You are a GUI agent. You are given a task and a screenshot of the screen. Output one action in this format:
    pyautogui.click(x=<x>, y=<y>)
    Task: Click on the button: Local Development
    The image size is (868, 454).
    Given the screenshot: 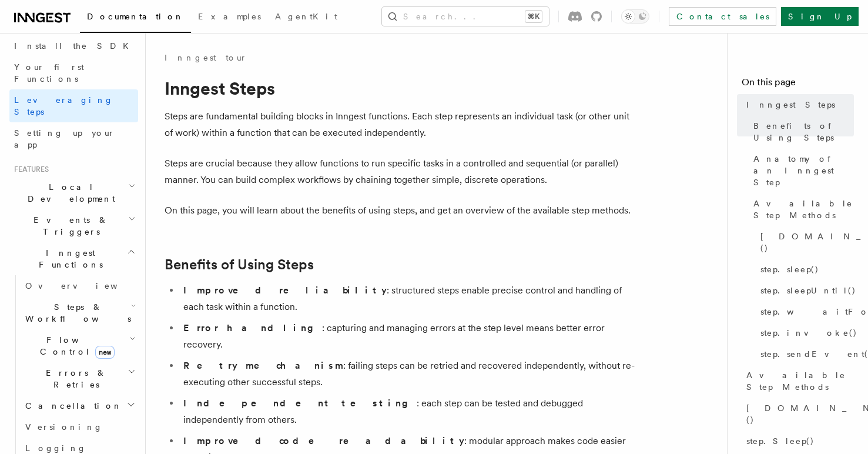 What is the action you would take?
    pyautogui.click(x=73, y=193)
    